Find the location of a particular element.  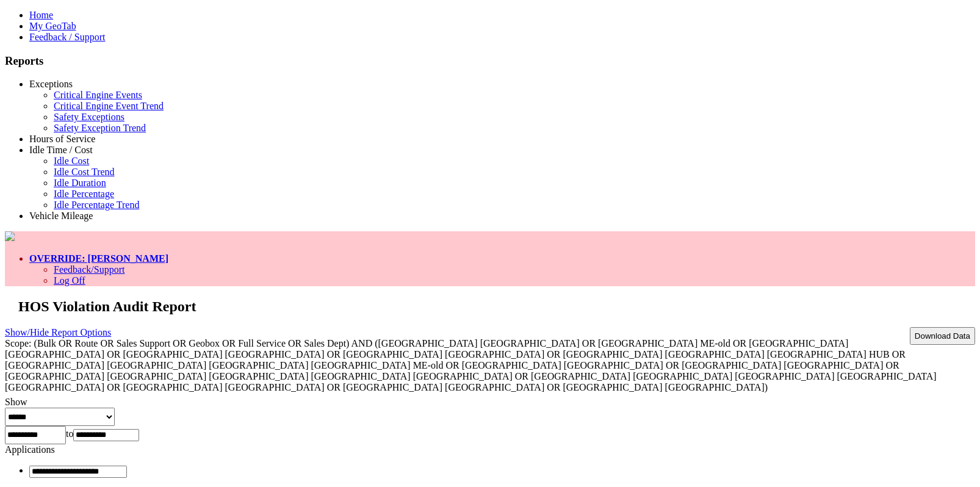

a: Idle Duration is located at coordinates (80, 182).